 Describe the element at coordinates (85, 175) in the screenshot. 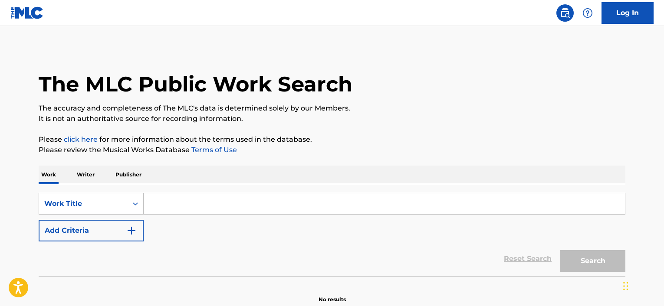

I see `p: Writer` at that location.